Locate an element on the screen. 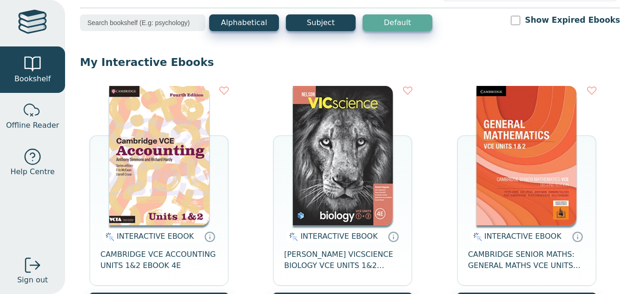 The width and height of the screenshot is (635, 294). p: My Interactive Ebooks is located at coordinates (350, 62).